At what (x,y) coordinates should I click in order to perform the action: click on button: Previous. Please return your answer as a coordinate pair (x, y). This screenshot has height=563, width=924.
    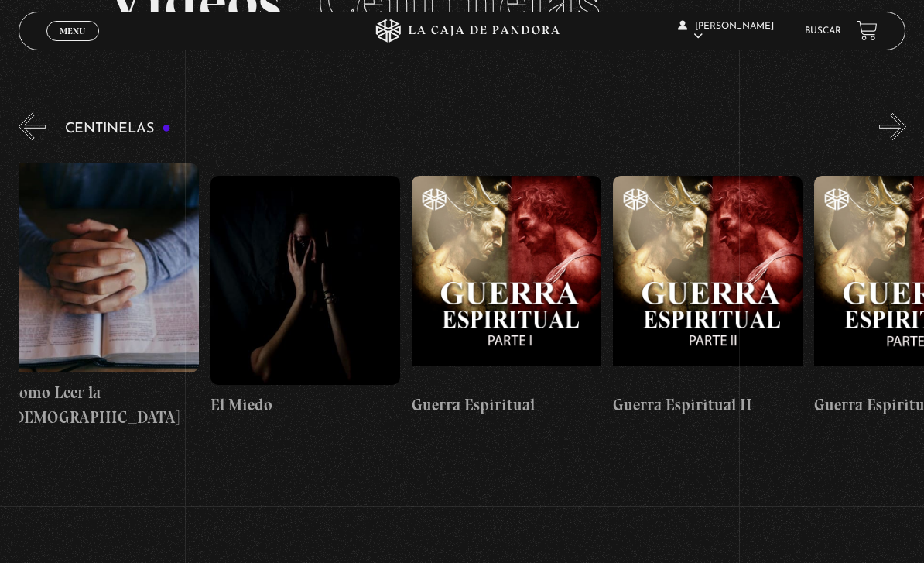
    Looking at the image, I should click on (31, 126).